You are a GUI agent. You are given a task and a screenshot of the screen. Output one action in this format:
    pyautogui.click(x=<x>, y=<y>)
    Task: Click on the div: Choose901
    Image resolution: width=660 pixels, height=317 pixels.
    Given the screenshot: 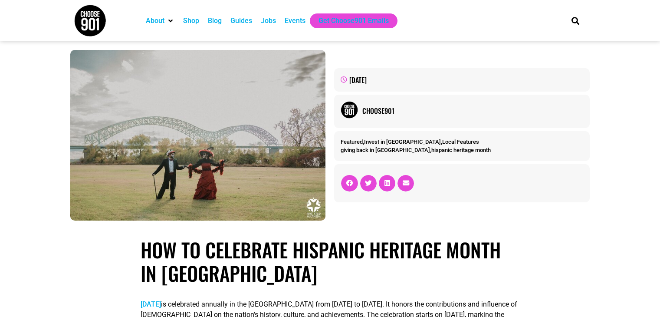 What is the action you would take?
    pyautogui.click(x=472, y=111)
    